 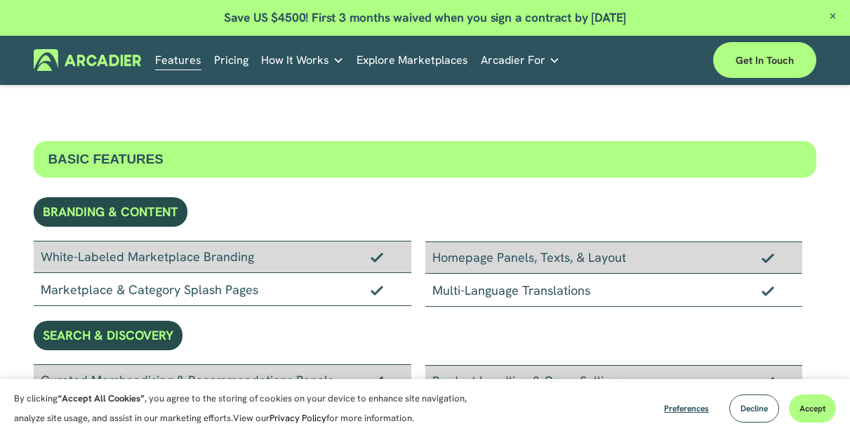 I want to click on a: Pricing, so click(x=231, y=60).